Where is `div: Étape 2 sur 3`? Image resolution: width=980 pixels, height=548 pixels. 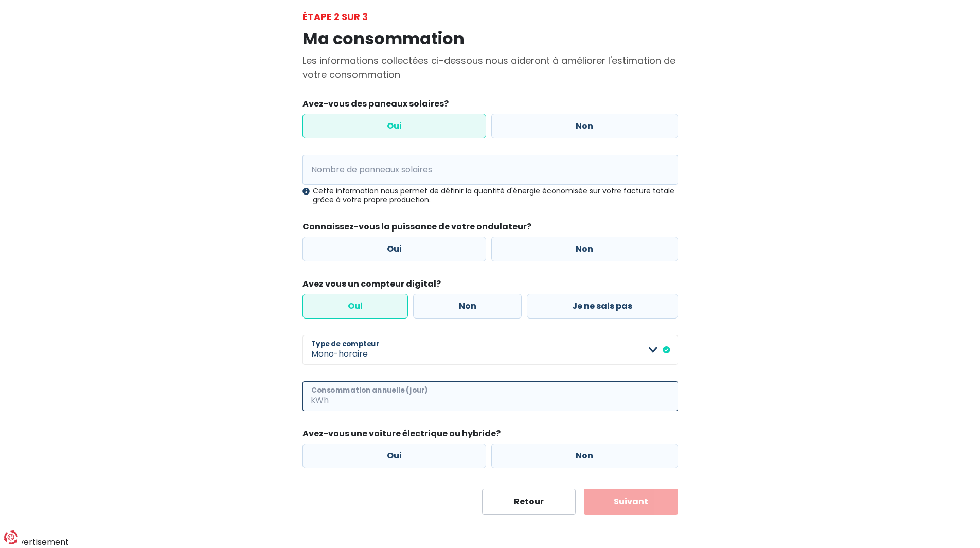
div: Étape 2 sur 3 is located at coordinates (490, 16).